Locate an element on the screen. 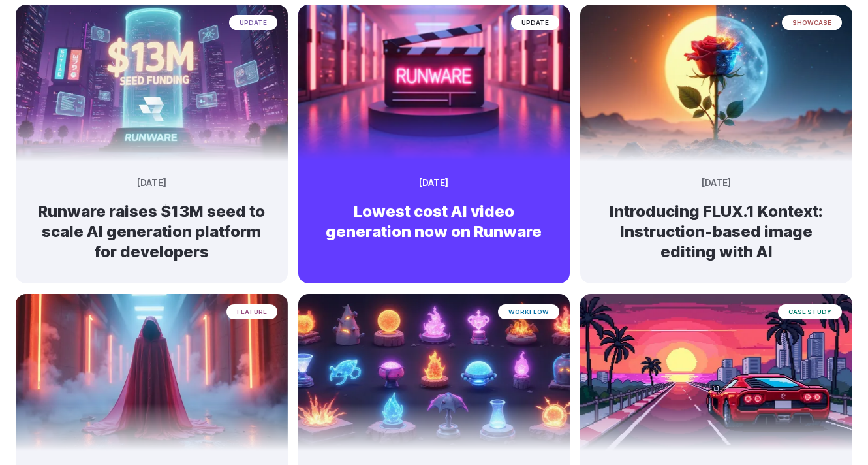 This screenshot has width=868, height=465. h2: Runware raises $13M seed to scale AI generation platform for developers is located at coordinates (152, 232).